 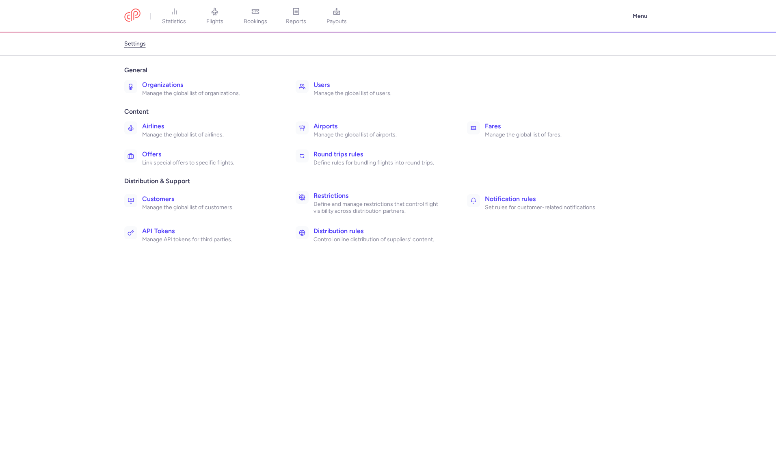 I want to click on span: flights, so click(x=215, y=22).